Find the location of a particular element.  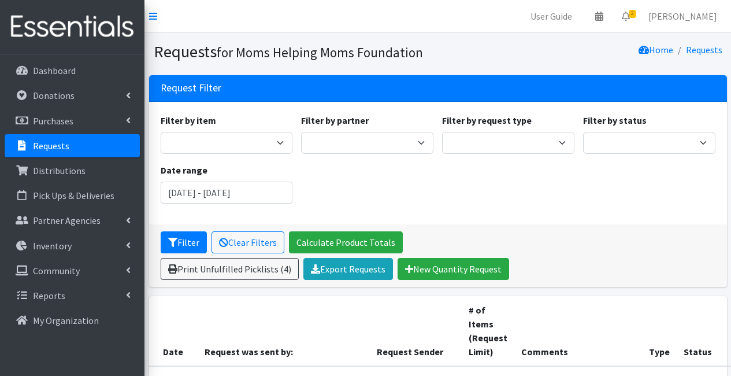

button: Filter is located at coordinates (184, 242).